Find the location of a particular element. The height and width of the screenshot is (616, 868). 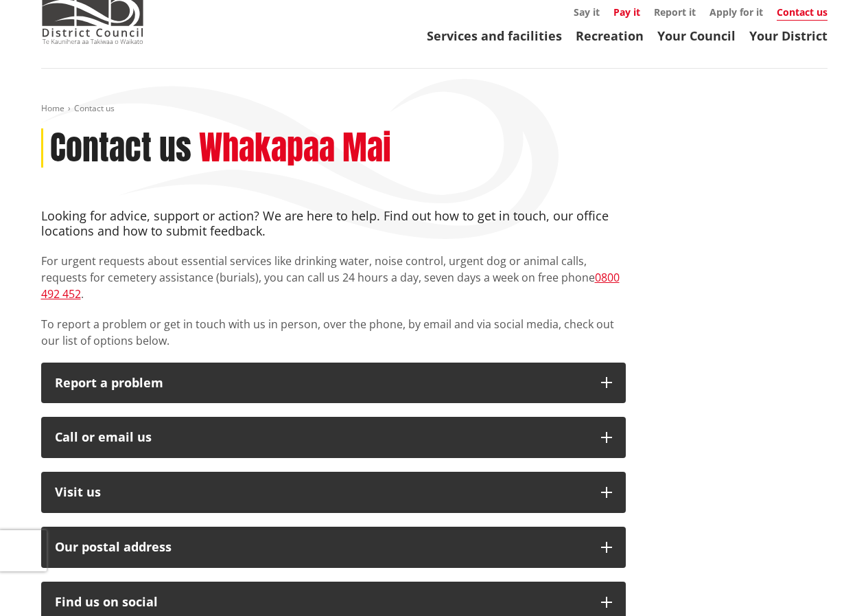

p: To report a problem or get in touch with us in person, over the phone, by email and via social me... is located at coordinates (333, 333).